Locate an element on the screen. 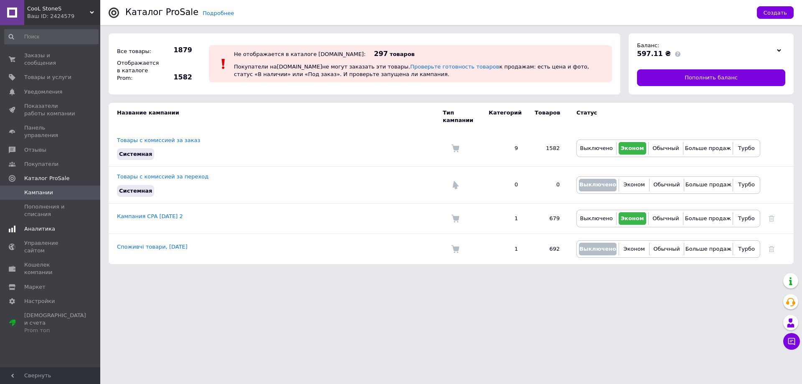 Image resolution: width=802 pixels, height=384 pixels. td: Категорий is located at coordinates (503, 117).